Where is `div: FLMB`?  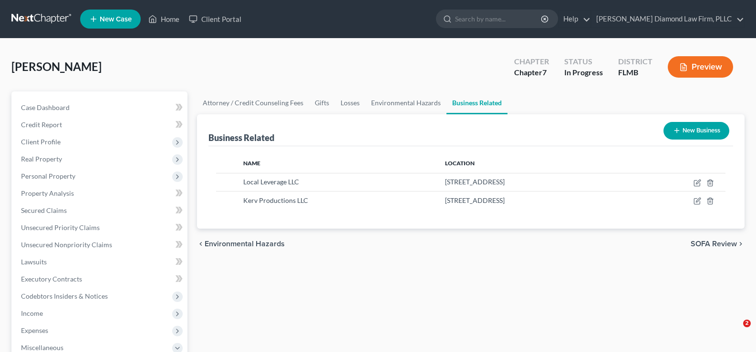 div: FLMB is located at coordinates (635, 72).